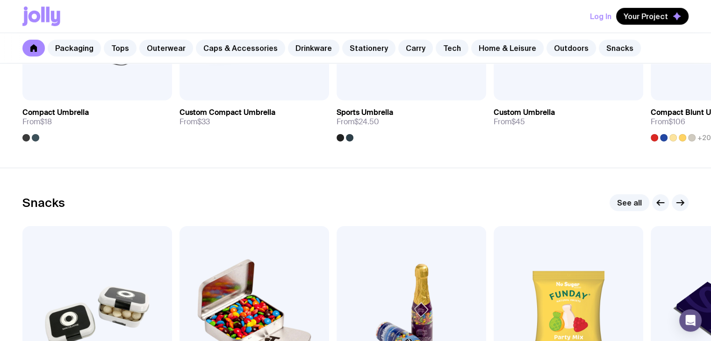 The image size is (711, 341). What do you see at coordinates (43, 203) in the screenshot?
I see `h2: Snacks` at bounding box center [43, 203].